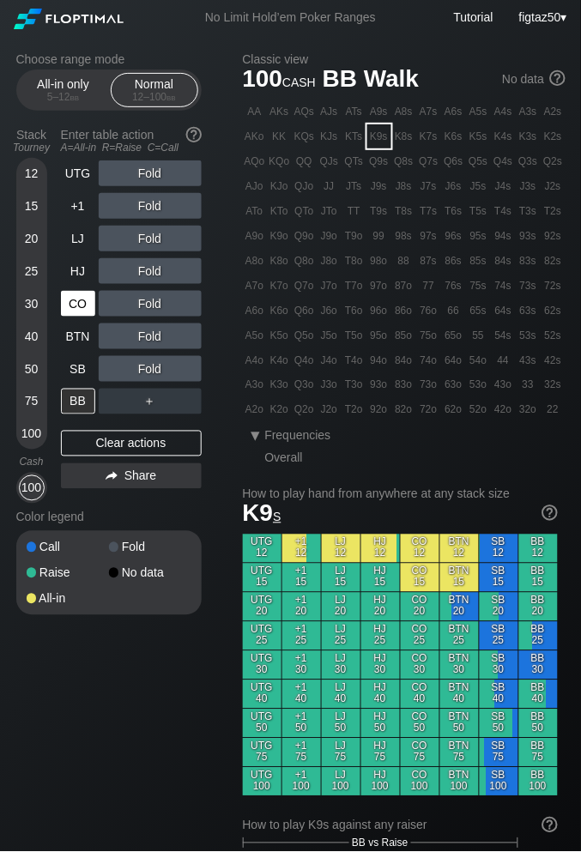 This screenshot has width=581, height=852. What do you see at coordinates (454, 161) in the screenshot?
I see `div: Q6s` at bounding box center [454, 161].